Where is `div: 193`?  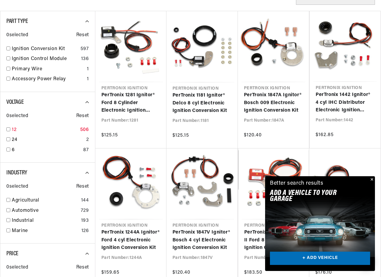 div: 193 is located at coordinates (85, 221).